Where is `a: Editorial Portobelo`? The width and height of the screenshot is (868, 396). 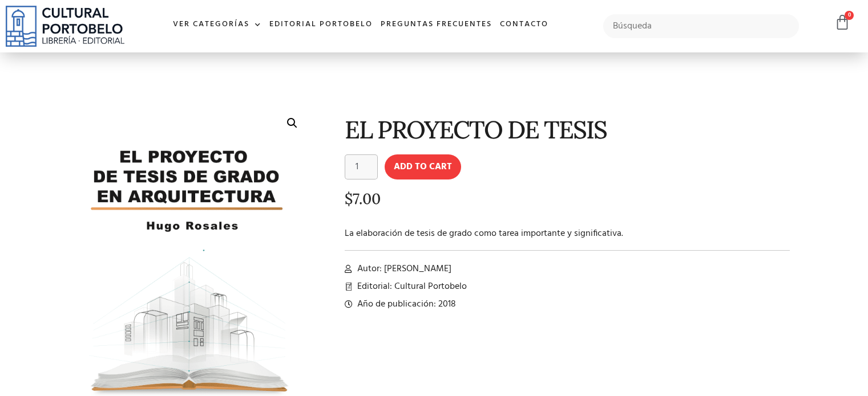 a: Editorial Portobelo is located at coordinates (321, 24).